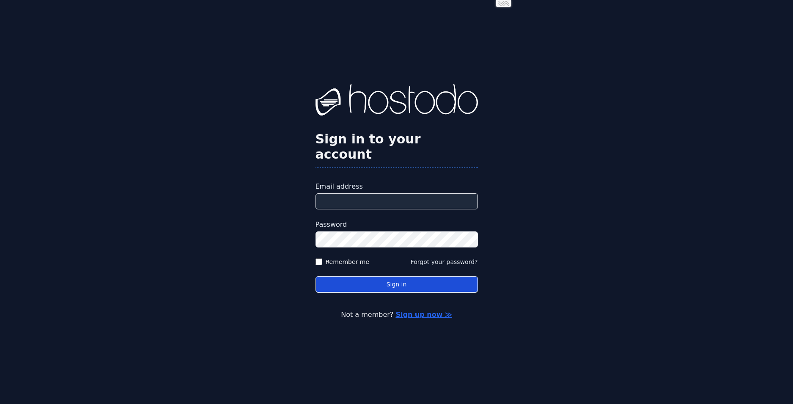  I want to click on h2: Sign in to your account, so click(397, 147).